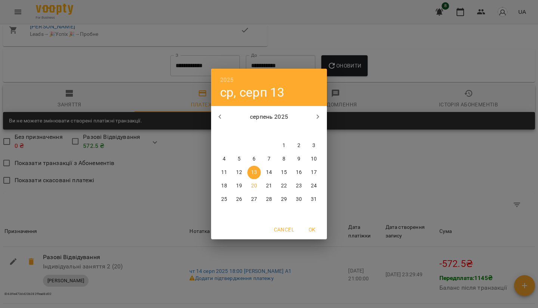 The width and height of the screenshot is (538, 308). I want to click on p: 30, so click(299, 200).